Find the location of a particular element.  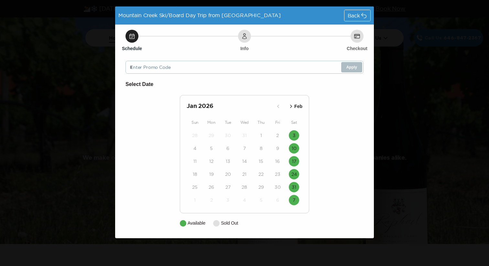

time: 10 is located at coordinates (294, 148).